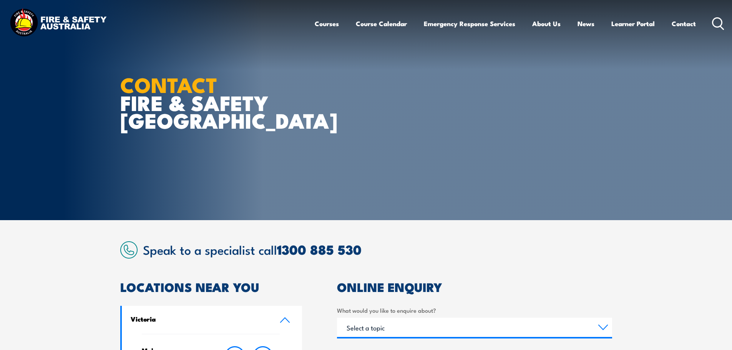 This screenshot has width=732, height=350. Describe the element at coordinates (211, 287) in the screenshot. I see `h2: LOCATIONS NEAR YOU` at that location.